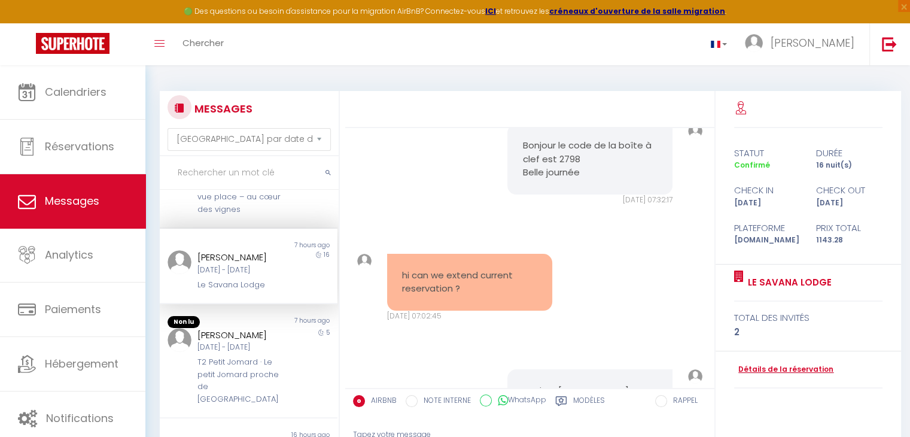 This screenshot has height=437, width=910. I want to click on span: 16, so click(327, 254).